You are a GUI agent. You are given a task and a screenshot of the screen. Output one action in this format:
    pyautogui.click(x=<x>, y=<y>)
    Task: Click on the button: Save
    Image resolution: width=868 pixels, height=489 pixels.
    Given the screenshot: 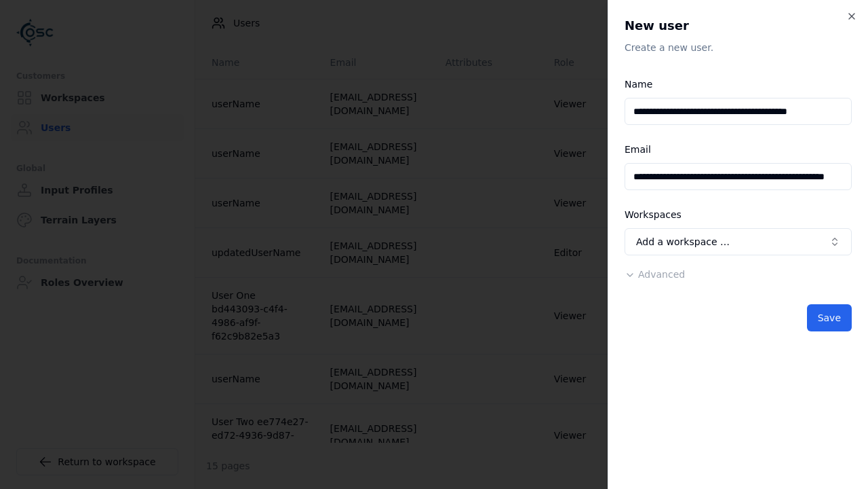 What is the action you would take?
    pyautogui.click(x=830, y=318)
    